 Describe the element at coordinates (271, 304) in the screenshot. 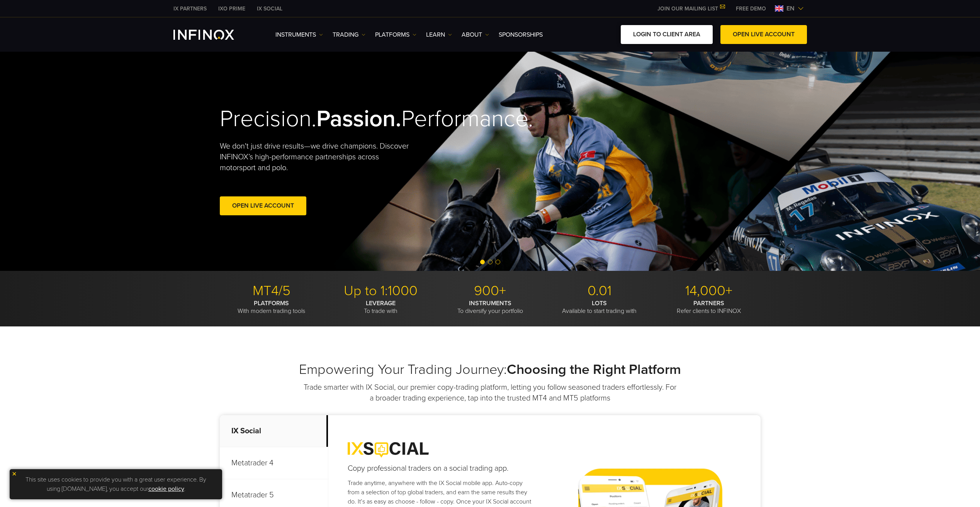

I see `strong: PLATFORMS` at that location.